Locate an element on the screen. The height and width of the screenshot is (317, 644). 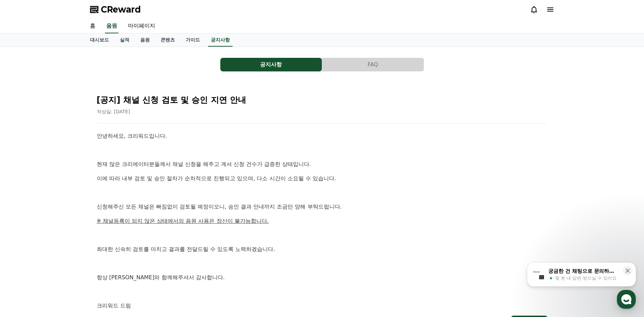
a: 실적 is located at coordinates (125, 40).